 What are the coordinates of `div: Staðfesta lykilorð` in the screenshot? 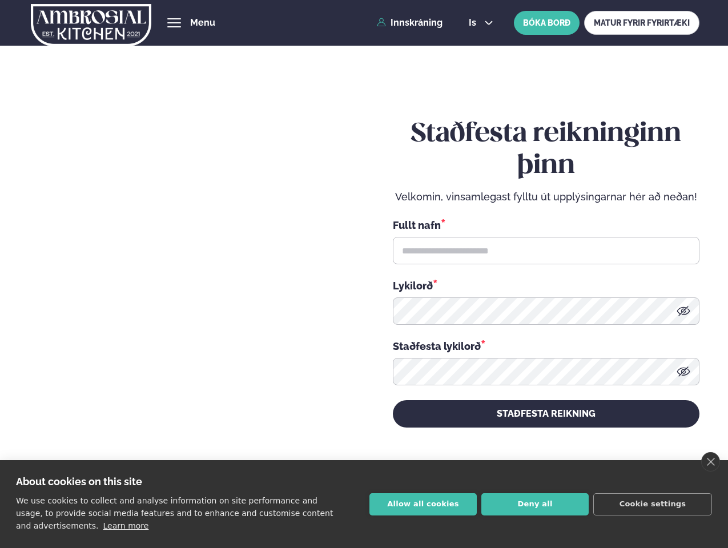 It's located at (546, 346).